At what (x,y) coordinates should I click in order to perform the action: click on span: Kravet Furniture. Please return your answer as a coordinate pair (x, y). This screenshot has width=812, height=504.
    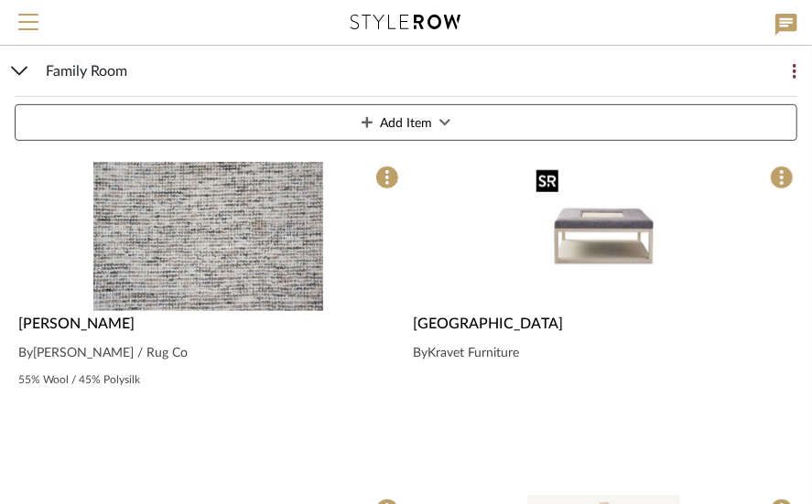
    Looking at the image, I should click on (474, 353).